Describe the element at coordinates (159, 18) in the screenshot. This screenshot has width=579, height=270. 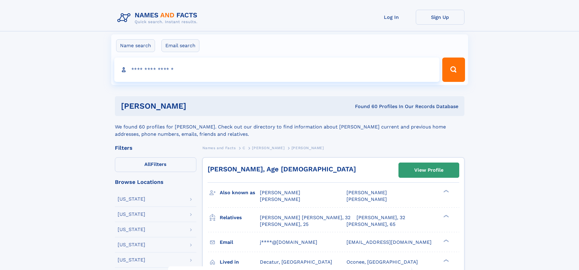
I see `img: Logo Names and Facts` at that location.